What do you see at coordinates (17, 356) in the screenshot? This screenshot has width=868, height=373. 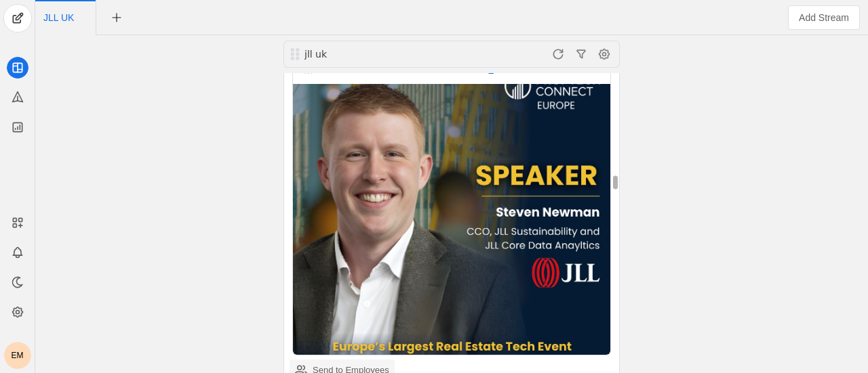 I see `div: EM` at bounding box center [17, 356].